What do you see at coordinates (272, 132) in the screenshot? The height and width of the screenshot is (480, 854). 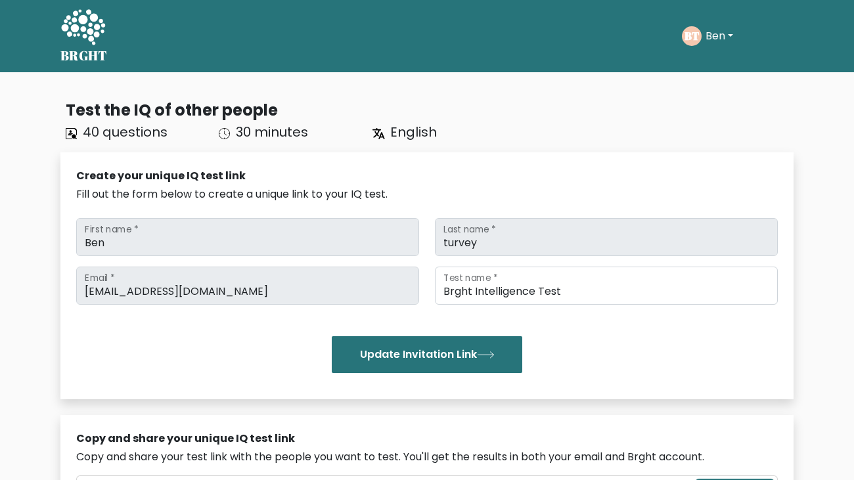 I see `span: 30 minutes` at bounding box center [272, 132].